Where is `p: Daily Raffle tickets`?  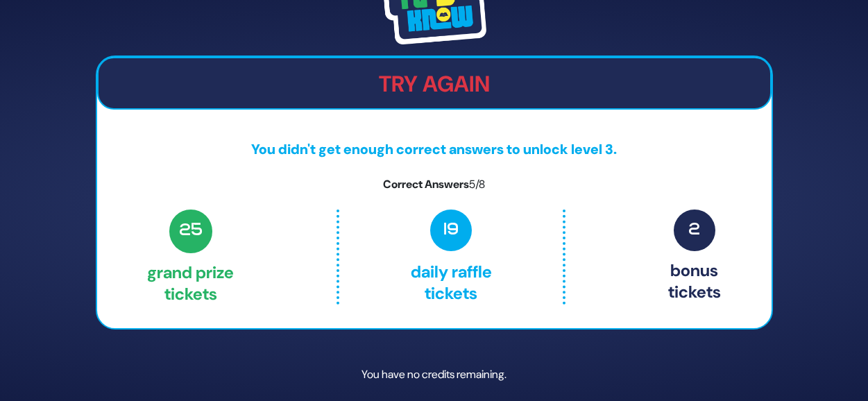 p: Daily Raffle tickets is located at coordinates (451, 257).